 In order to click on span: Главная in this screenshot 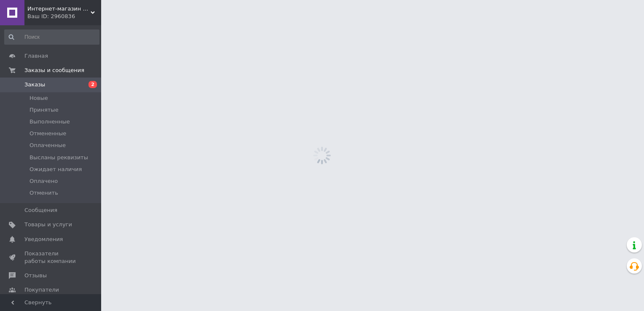, I will do `click(36, 56)`.